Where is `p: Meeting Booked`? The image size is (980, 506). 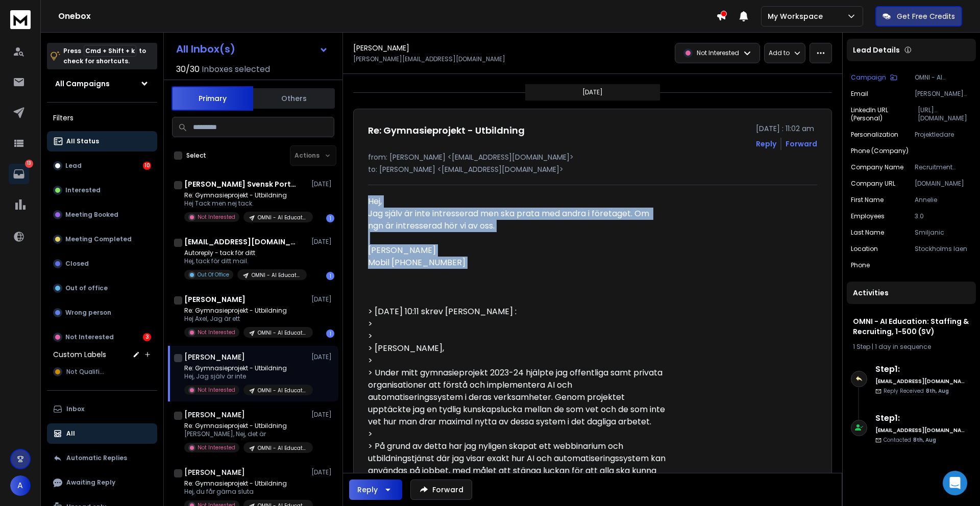 p: Meeting Booked is located at coordinates (91, 215).